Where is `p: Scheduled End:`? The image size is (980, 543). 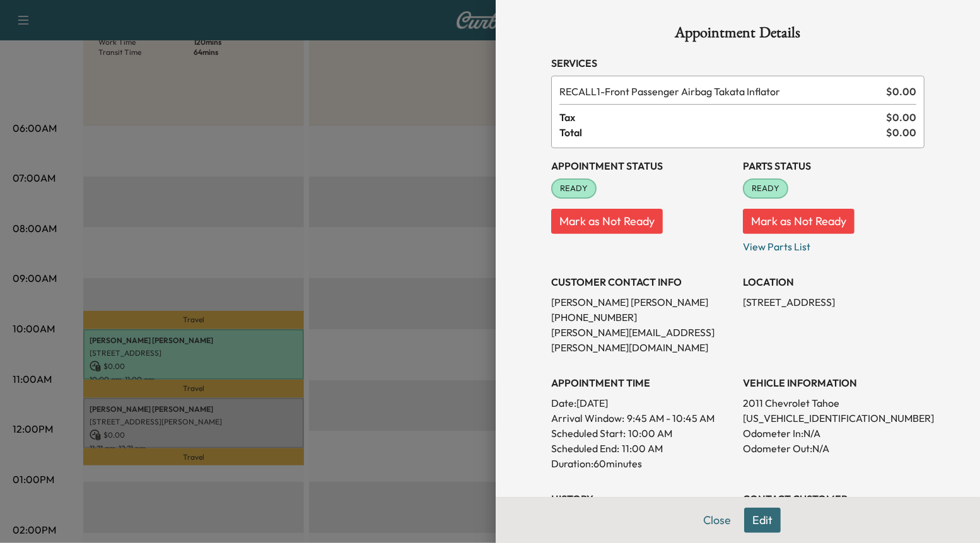
p: Scheduled End: is located at coordinates (585, 448).